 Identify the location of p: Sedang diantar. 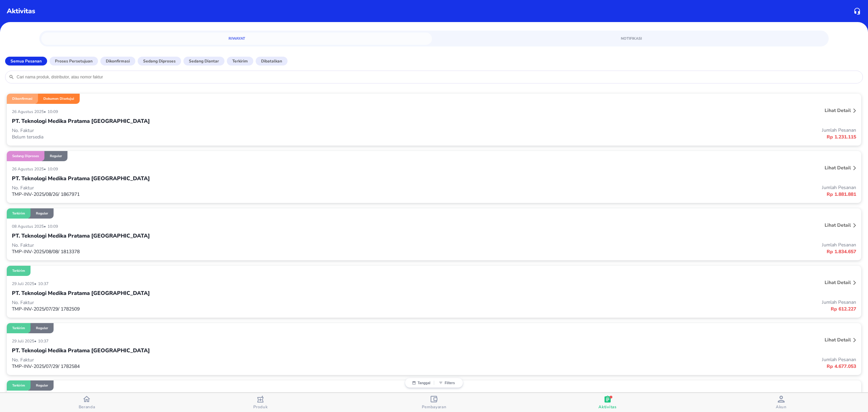
(204, 61).